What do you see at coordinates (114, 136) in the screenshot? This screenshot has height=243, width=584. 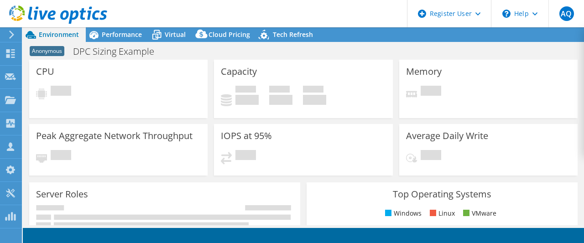 I see `h3: Peak Aggregate Network Throughput` at bounding box center [114, 136].